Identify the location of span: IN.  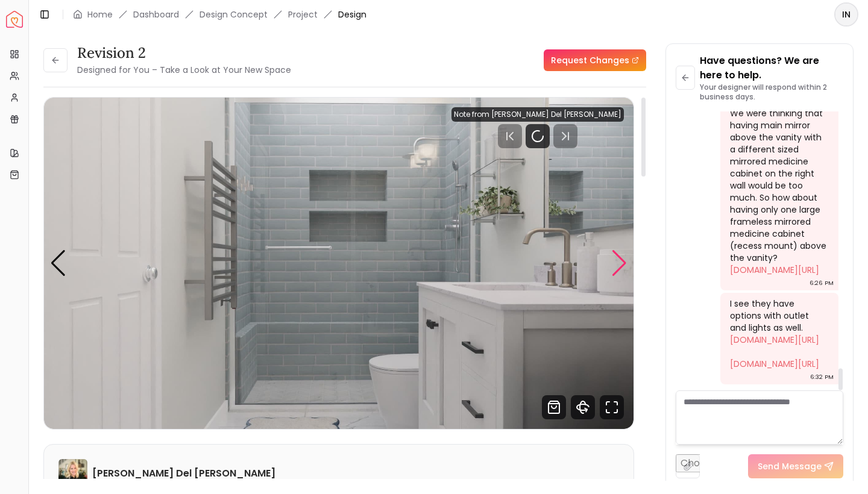
(846, 14).